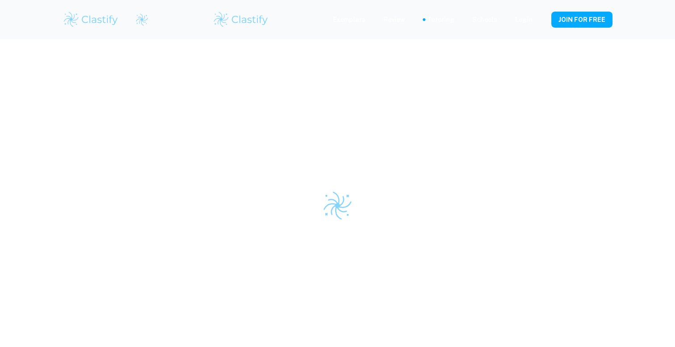 The height and width of the screenshot is (347, 675). Describe the element at coordinates (542, 20) in the screenshot. I see `button: Help and Feedback` at that location.